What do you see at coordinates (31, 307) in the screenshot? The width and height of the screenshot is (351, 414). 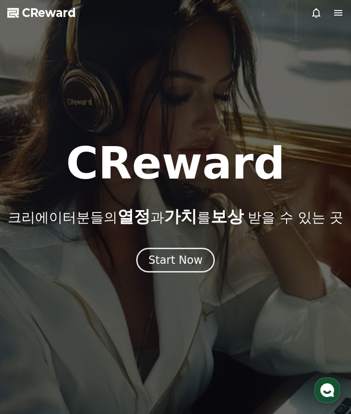 I see `span: Home` at bounding box center [31, 307].